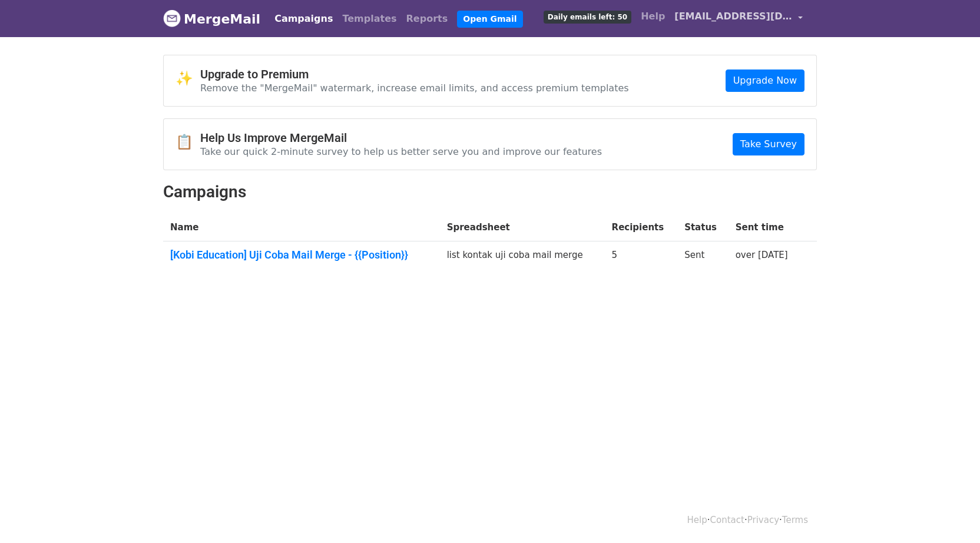  I want to click on a: Daily emails left: 50, so click(588, 16).